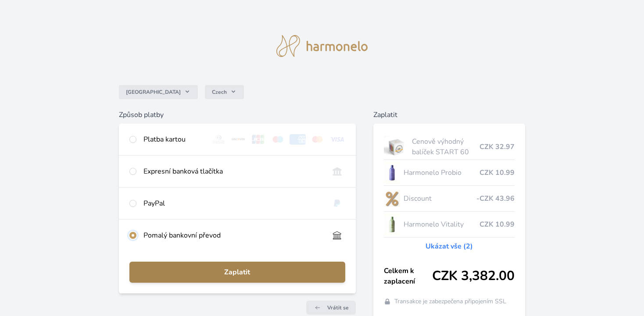  I want to click on span: Transakce je zabezpečena připojením SSL, so click(450, 302).